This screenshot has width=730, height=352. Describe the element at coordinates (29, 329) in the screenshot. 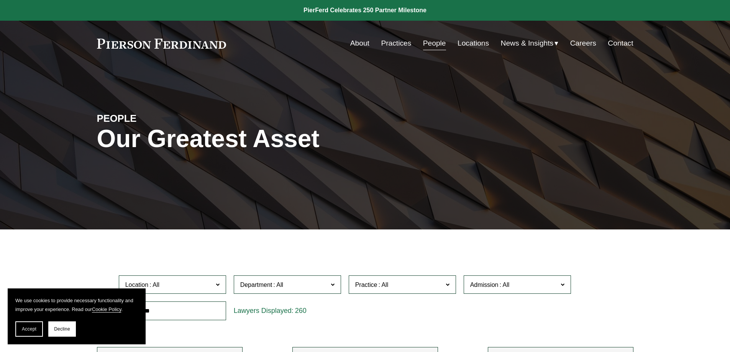

I see `button: Accept` at that location.